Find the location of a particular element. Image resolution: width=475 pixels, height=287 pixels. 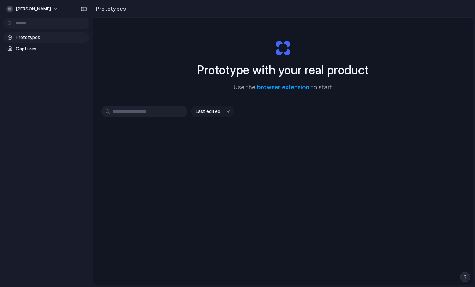

button: Last edited is located at coordinates (213, 111).